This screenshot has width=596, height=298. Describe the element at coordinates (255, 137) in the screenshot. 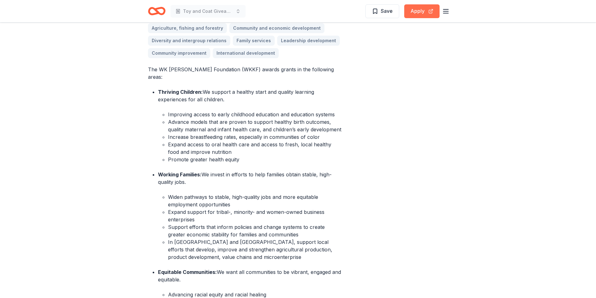

I see `li: Increase breastfeeding rates, especially in communities of color` at that location.